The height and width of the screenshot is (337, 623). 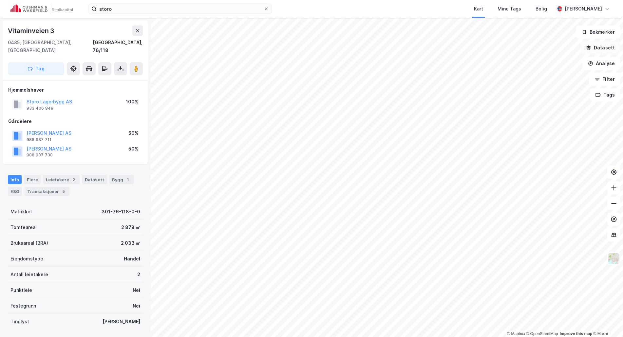 What do you see at coordinates (15, 180) in the screenshot?
I see `div: Info` at bounding box center [15, 180].